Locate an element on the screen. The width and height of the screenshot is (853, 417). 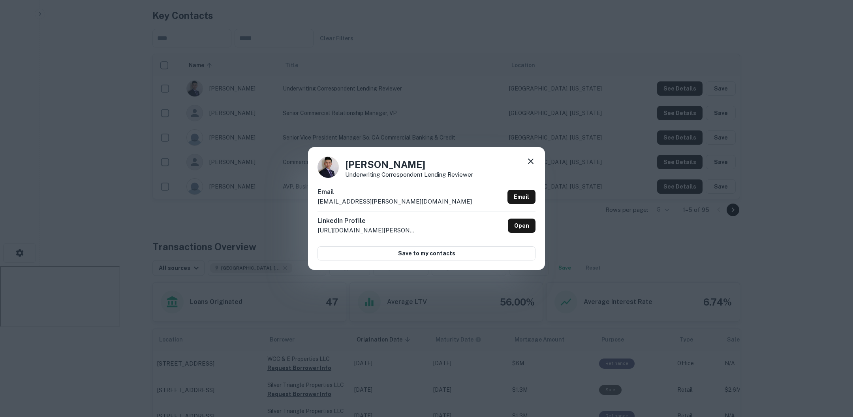
img: 1617255028353 is located at coordinates (328, 167).